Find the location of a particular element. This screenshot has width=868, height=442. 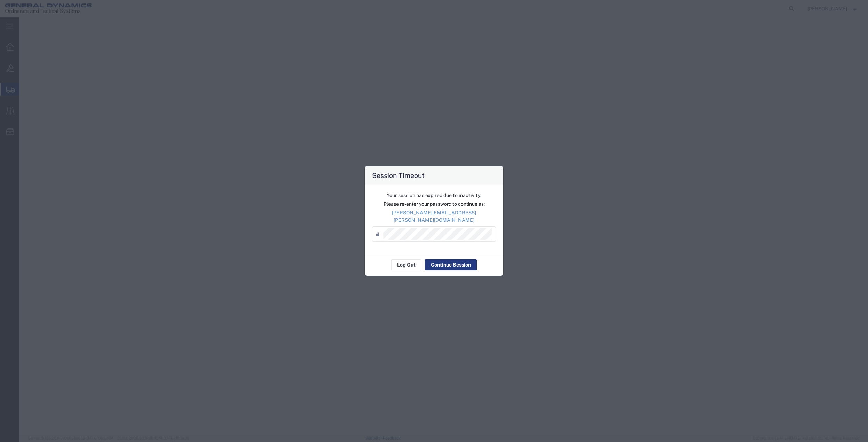

button: Log Out is located at coordinates (406, 265).